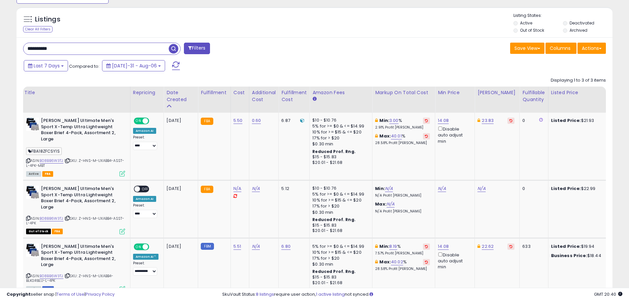 The width and height of the screenshot is (629, 301). Describe the element at coordinates (294, 96) in the screenshot. I see `div: Fulfillment Cost` at that location.